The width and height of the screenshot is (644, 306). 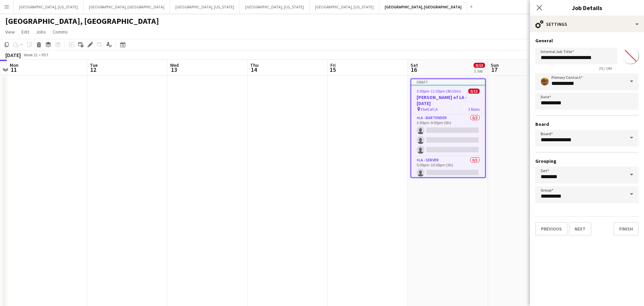 I want to click on span: Comms, so click(x=60, y=32).